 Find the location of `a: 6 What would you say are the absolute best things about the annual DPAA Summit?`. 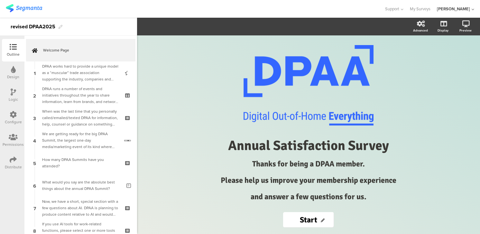

a: 6 What would you say are the absolute best things about the annual DPAA Summit? is located at coordinates (81, 185).